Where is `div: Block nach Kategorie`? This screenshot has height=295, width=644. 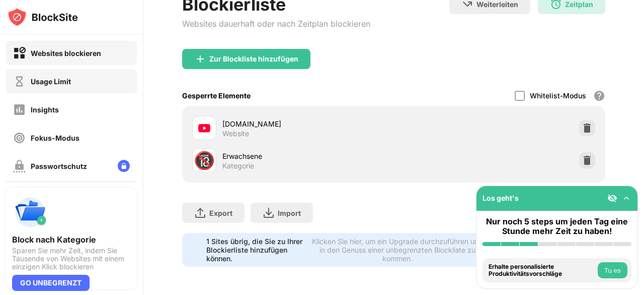 div: Block nach Kategorie is located at coordinates (72, 239).